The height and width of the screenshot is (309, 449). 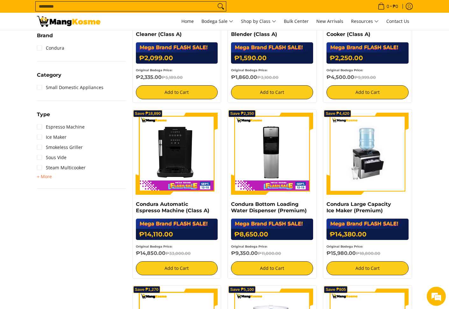 I want to click on a: Bulk Center, so click(x=296, y=21).